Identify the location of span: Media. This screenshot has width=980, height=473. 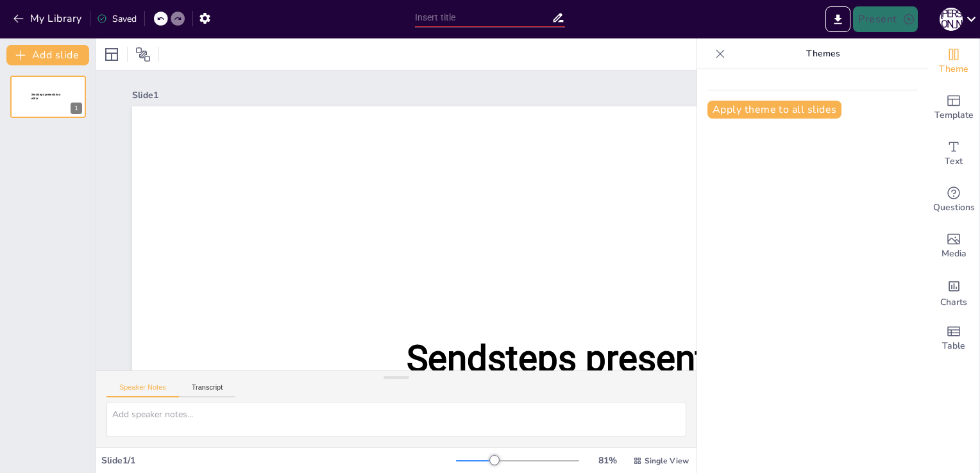
(953, 254).